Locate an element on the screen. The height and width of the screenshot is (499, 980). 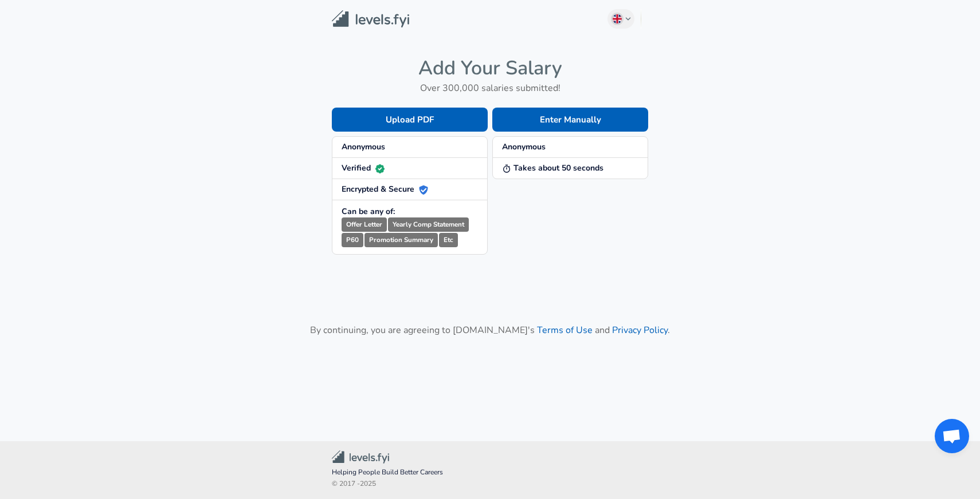
a: Privacy Policy is located at coordinates (640, 330).